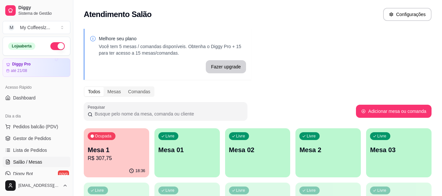  I want to click on button: Fazer upgrade, so click(226, 67).